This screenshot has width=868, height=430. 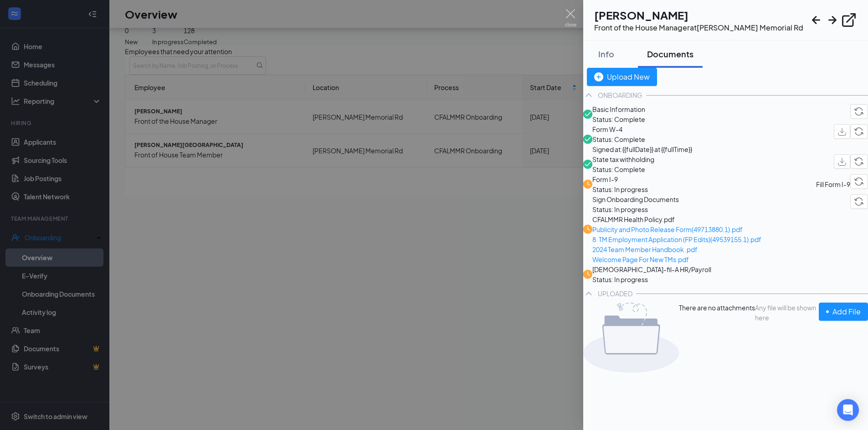 What do you see at coordinates (816, 20) in the screenshot?
I see `svg: ArrowLeftNew` at bounding box center [816, 20].